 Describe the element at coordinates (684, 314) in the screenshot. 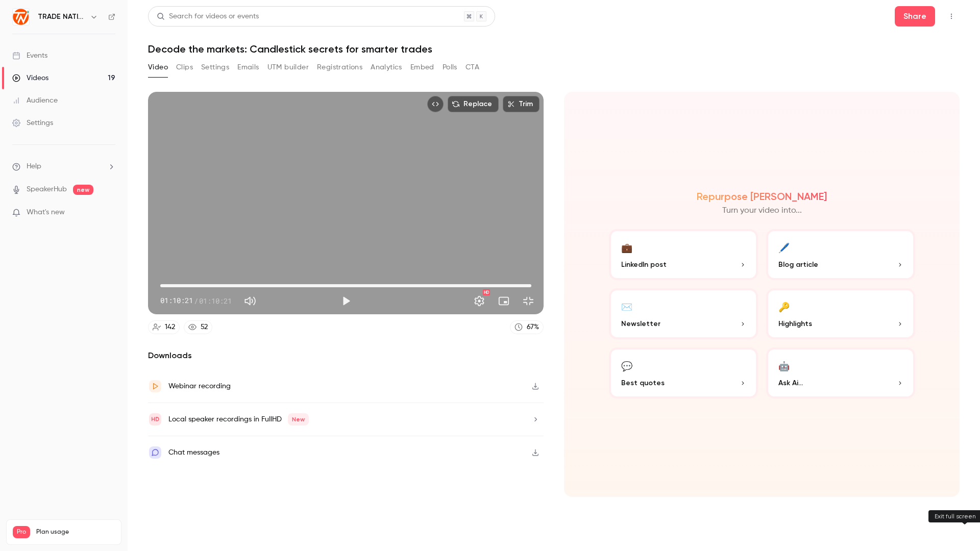

I see `button: ✉️Newsletter` at that location.